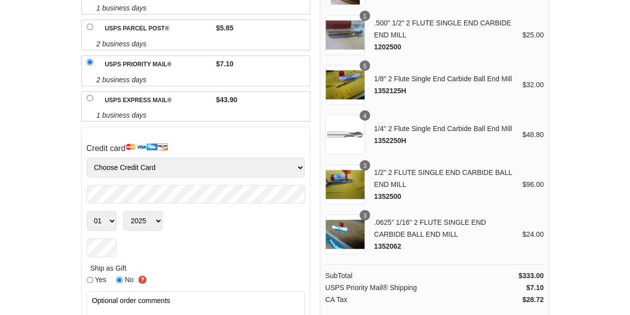 This screenshot has height=315, width=630. What do you see at coordinates (127, 279) in the screenshot?
I see `label: No` at bounding box center [127, 279].